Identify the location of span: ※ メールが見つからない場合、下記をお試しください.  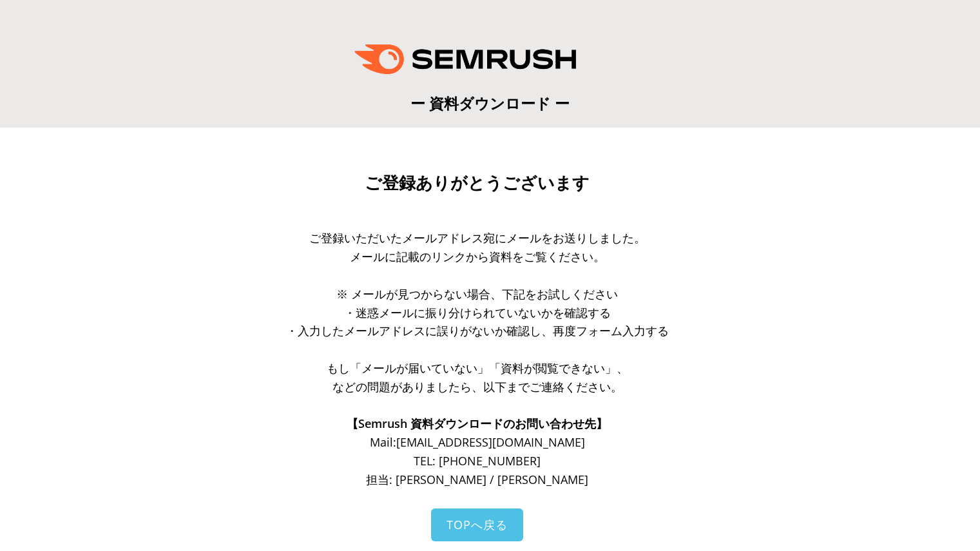
(477, 294).